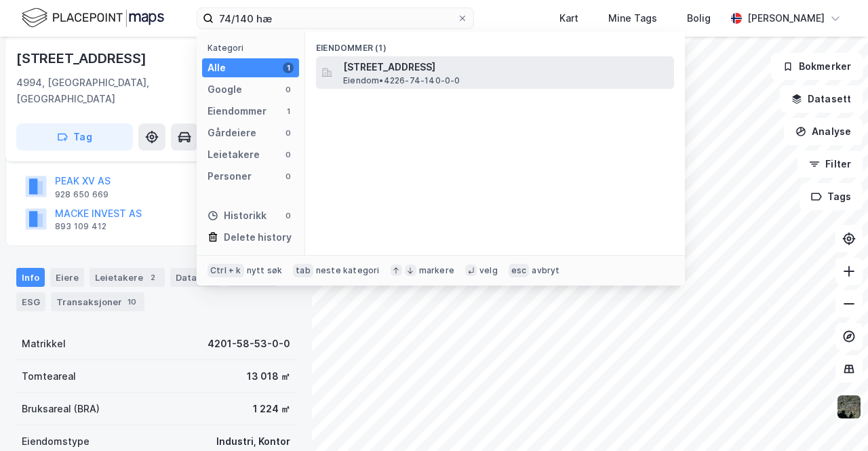 The image size is (868, 451). What do you see at coordinates (82, 195) in the screenshot?
I see `div: 928 650 669` at bounding box center [82, 195].